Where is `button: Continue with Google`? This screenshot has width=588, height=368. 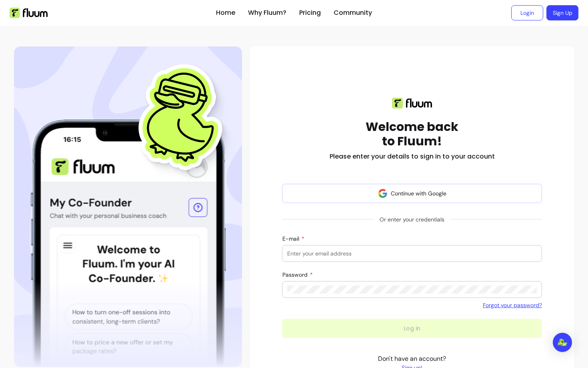 button: Continue with Google is located at coordinates (412, 193).